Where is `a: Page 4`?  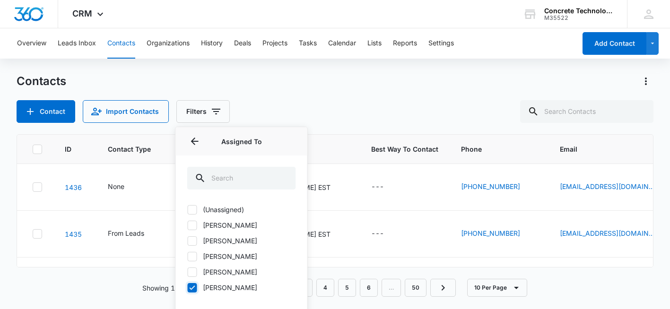
a: Page 4 is located at coordinates (325, 288).